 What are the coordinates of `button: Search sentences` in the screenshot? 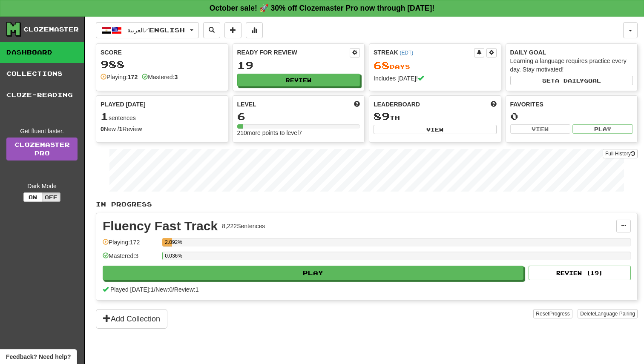 It's located at (212, 31).